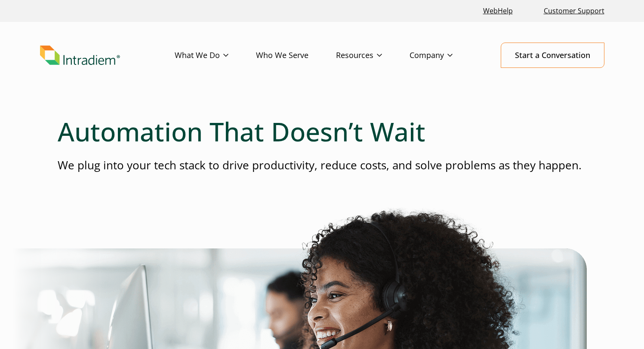  What do you see at coordinates (574, 11) in the screenshot?
I see `a: Customer Support` at bounding box center [574, 11].